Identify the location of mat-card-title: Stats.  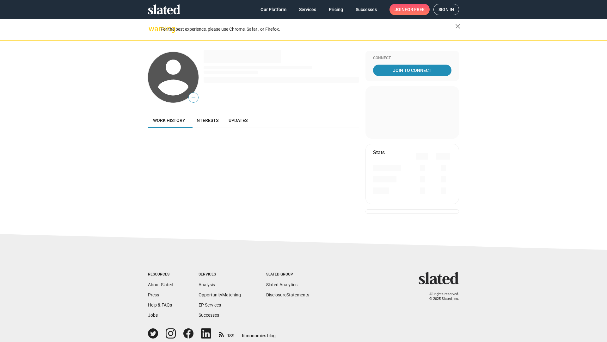
(379, 152).